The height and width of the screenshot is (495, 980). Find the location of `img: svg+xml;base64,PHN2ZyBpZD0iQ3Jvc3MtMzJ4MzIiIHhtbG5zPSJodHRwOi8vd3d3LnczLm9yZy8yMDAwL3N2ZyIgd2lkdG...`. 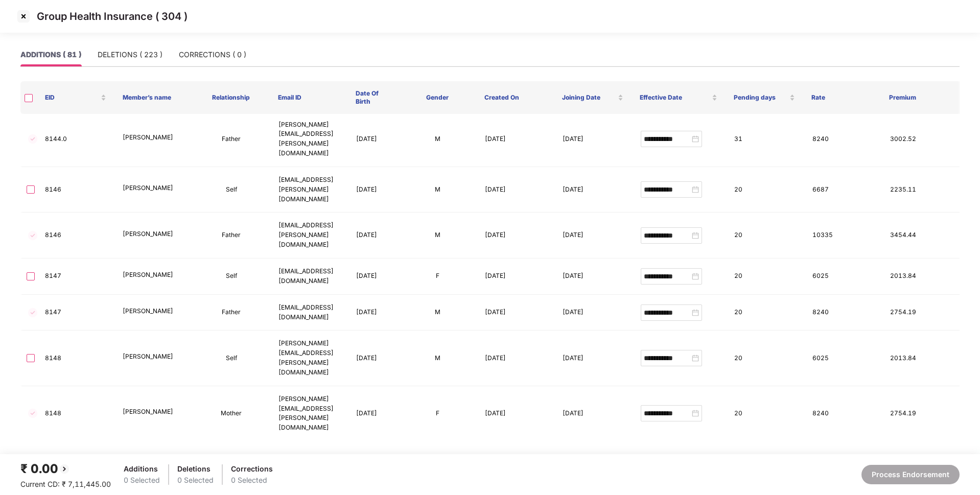

img: svg+xml;base64,PHN2ZyBpZD0iQ3Jvc3MtMzJ4MzIiIHhtbG5zPSJodHRwOi8vd3d3LnczLm9yZy8yMDAwL3N2ZyIgd2lkdG... is located at coordinates (23, 16).